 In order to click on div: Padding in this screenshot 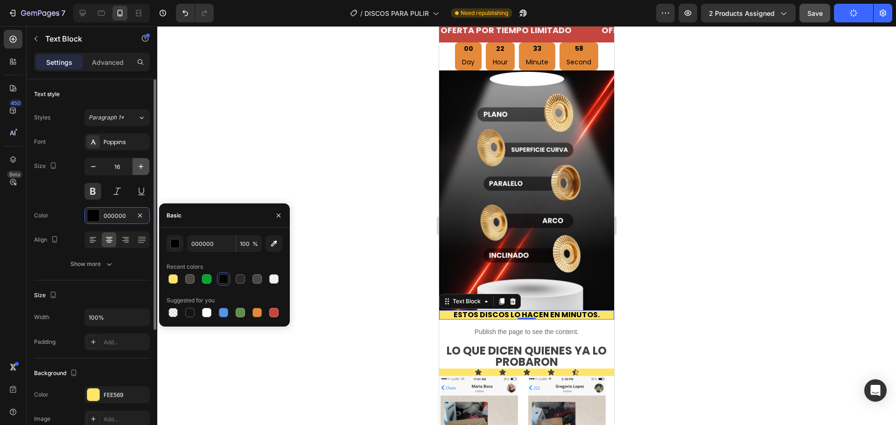, I will do `click(45, 342)`.